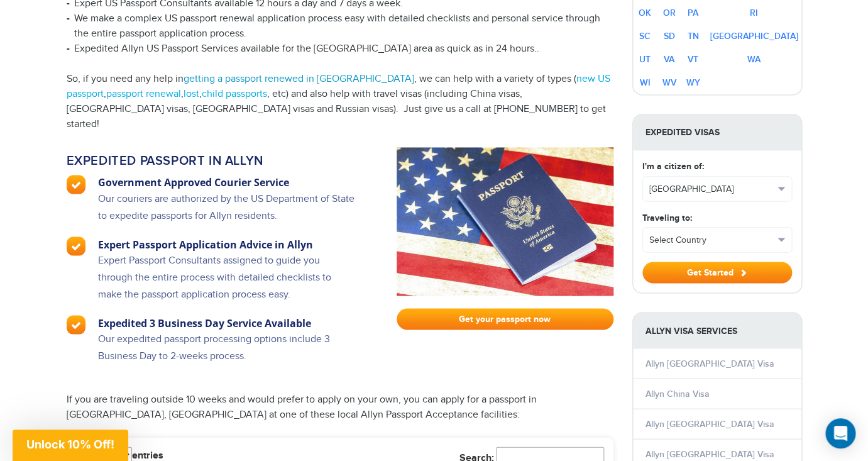 The image size is (868, 461). Describe the element at coordinates (693, 13) in the screenshot. I see `a: PA` at that location.